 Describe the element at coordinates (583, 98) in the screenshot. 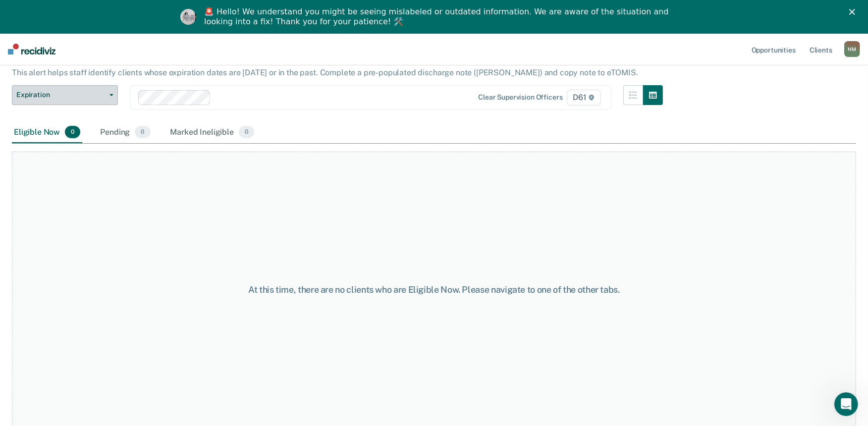

I see `span: D61` at that location.